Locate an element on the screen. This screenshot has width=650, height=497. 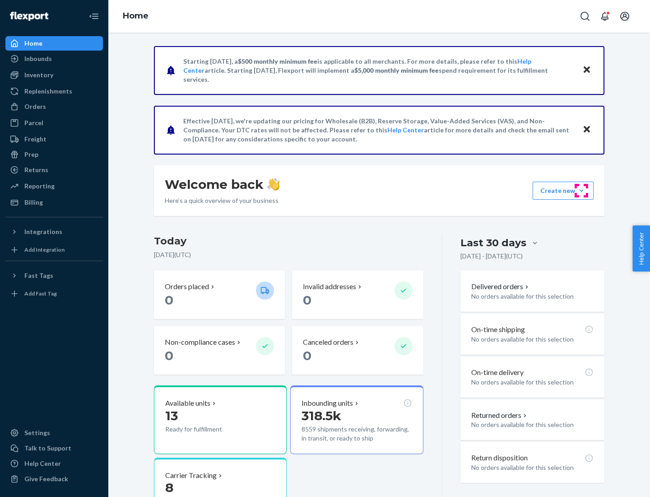
p: Ready for fulfillment is located at coordinates (207, 429).